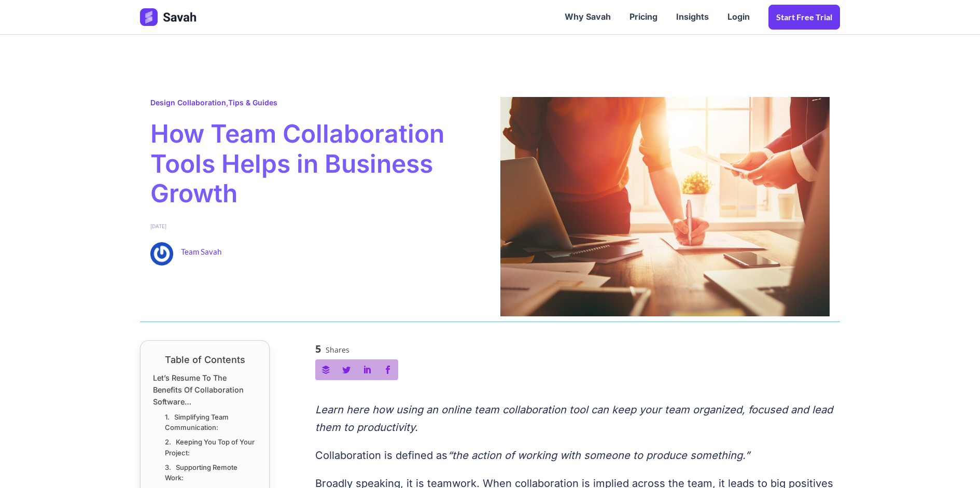  What do you see at coordinates (804, 17) in the screenshot?
I see `a: Start Free trial` at bounding box center [804, 17].